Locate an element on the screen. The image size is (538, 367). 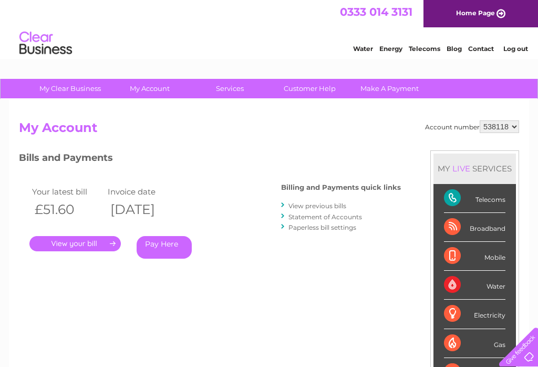
a: Energy is located at coordinates (391, 48).